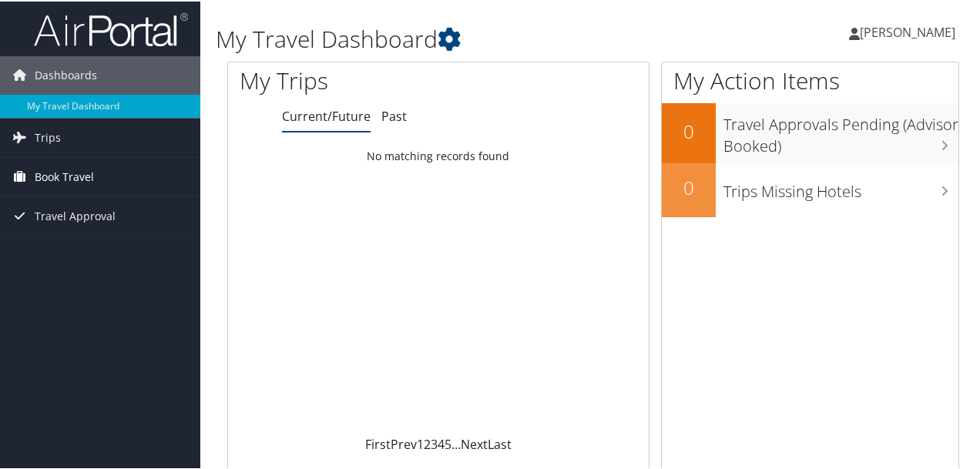 The image size is (980, 469). I want to click on a: 3, so click(434, 443).